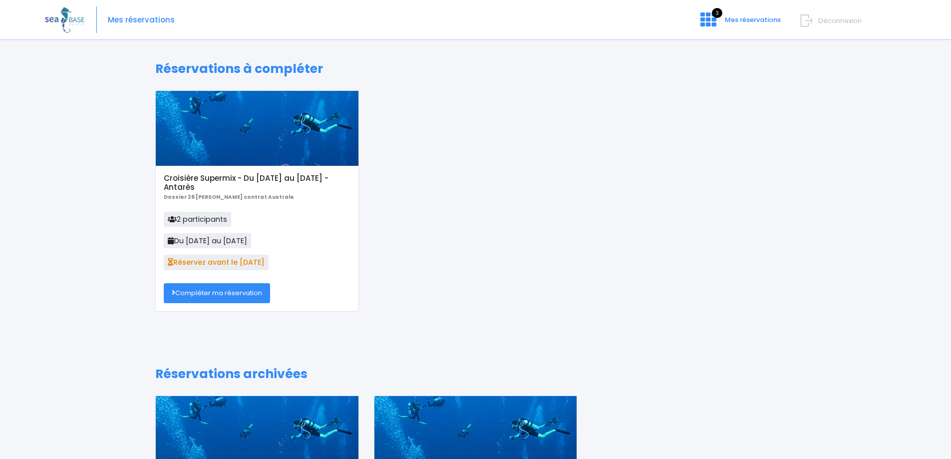  What do you see at coordinates (217, 293) in the screenshot?
I see `a: Compléter ma réservation` at bounding box center [217, 293].